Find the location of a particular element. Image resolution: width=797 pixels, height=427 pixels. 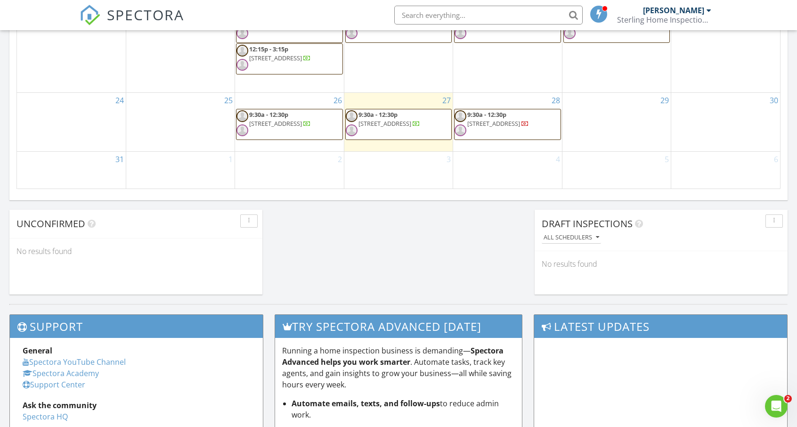

a: Go to August 31, 2025 is located at coordinates (120, 159).